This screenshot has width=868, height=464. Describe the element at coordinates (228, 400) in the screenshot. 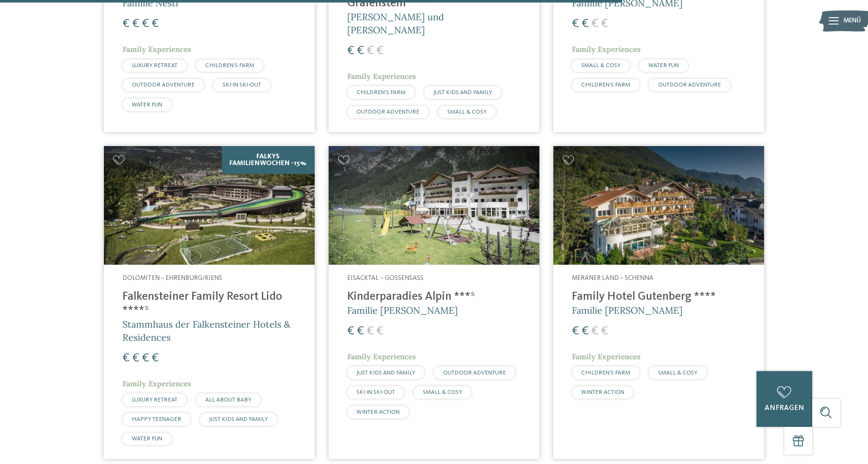

I see `span: ALL ABOUT BABY` at that location.